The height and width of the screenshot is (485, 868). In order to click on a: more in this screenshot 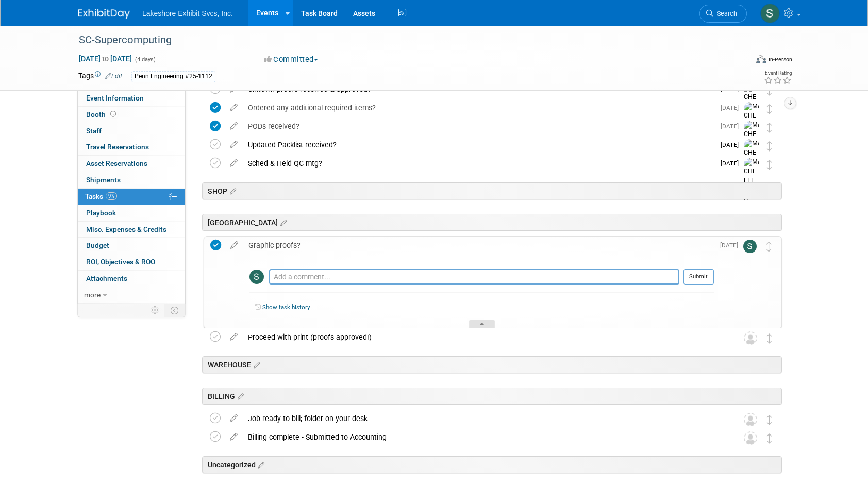, I will do `click(131, 295)`.